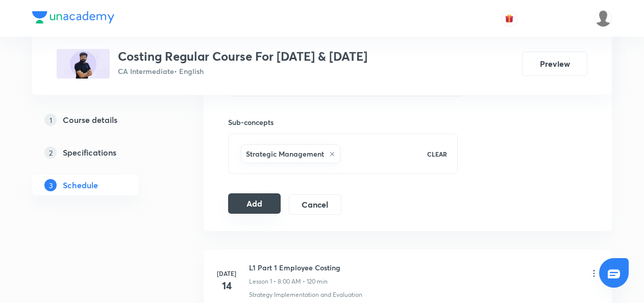 This screenshot has width=644, height=303. I want to click on button: avatar, so click(510, 19).